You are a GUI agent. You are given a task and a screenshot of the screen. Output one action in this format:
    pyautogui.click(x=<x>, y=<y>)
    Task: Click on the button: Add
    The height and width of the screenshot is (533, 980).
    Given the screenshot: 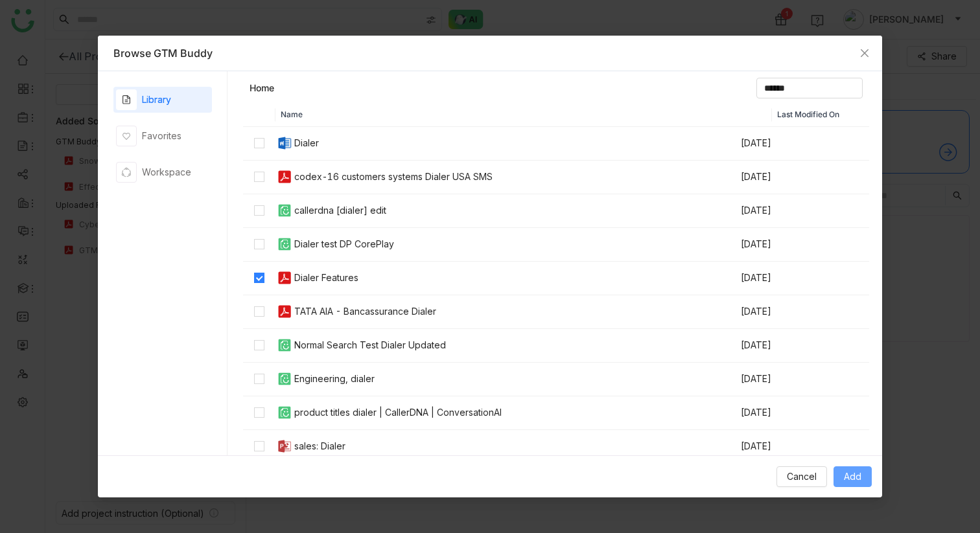 What is the action you would take?
    pyautogui.click(x=853, y=477)
    